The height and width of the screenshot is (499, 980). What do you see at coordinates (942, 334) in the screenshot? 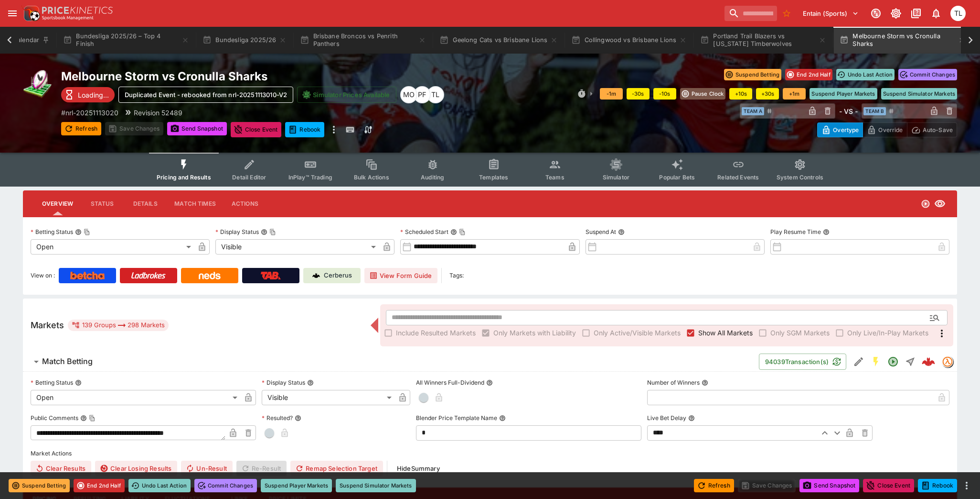
I see `svg: More` at bounding box center [942, 334].